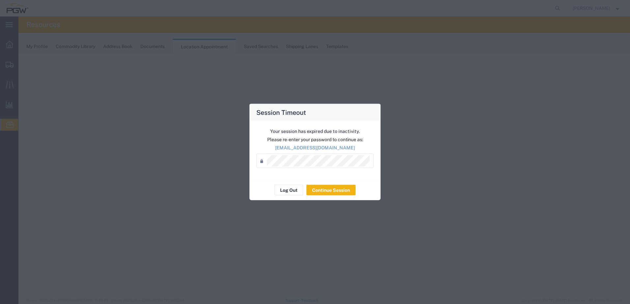 The height and width of the screenshot is (304, 630). I want to click on p: Please re-enter your password to continue as:, so click(315, 140).